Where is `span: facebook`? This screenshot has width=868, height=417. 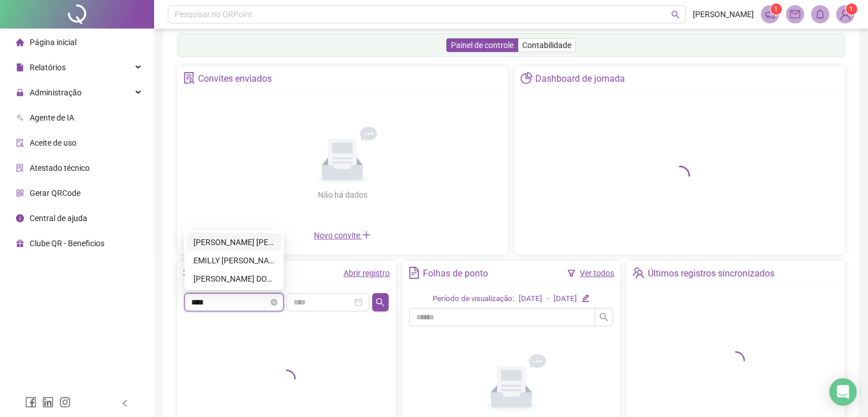
span: facebook is located at coordinates (31, 402).